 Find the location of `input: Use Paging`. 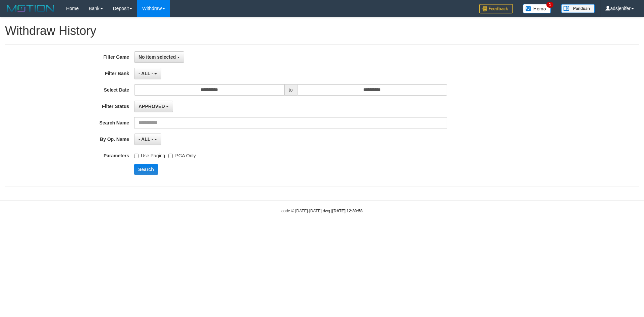

input: Use Paging is located at coordinates (136, 156).